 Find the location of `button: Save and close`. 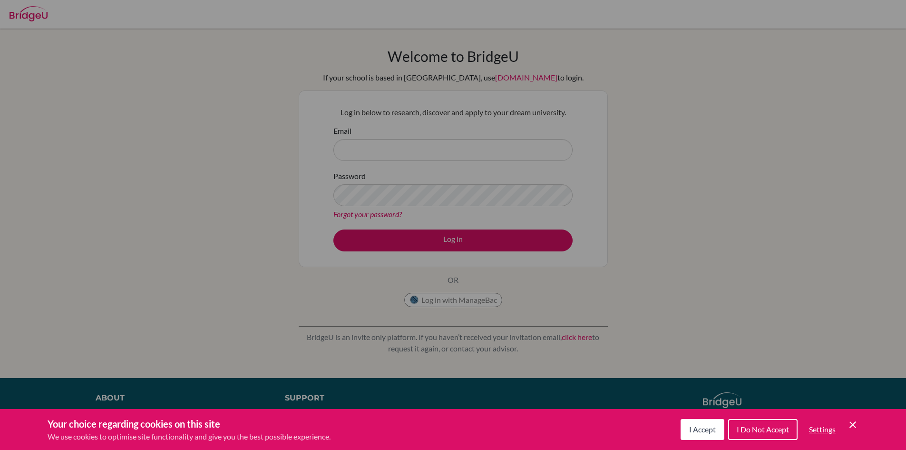

button: Save and close is located at coordinates (853, 424).